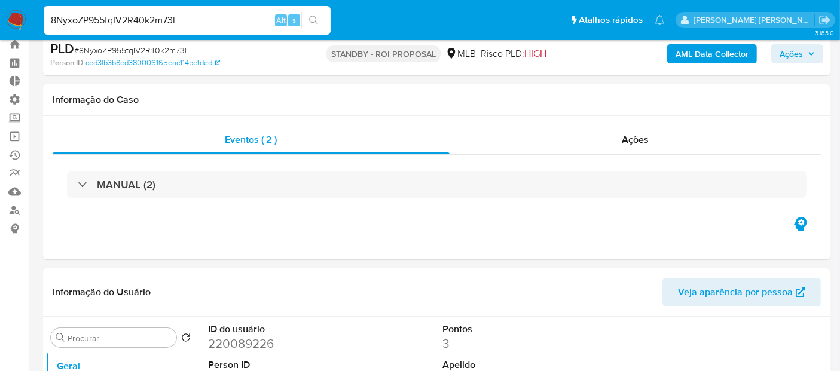 The height and width of the screenshot is (371, 840). I want to click on button: Retornar ao pedido padrão, so click(186, 340).